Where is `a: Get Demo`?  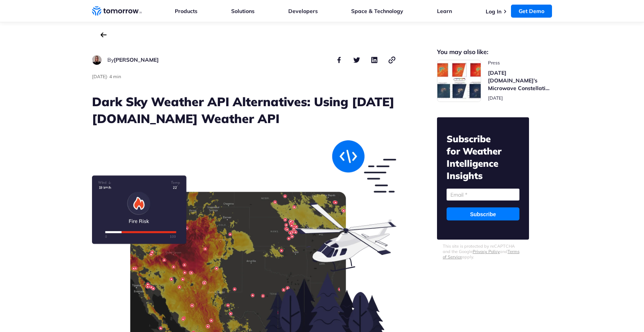
a: Get Demo is located at coordinates (531, 11).